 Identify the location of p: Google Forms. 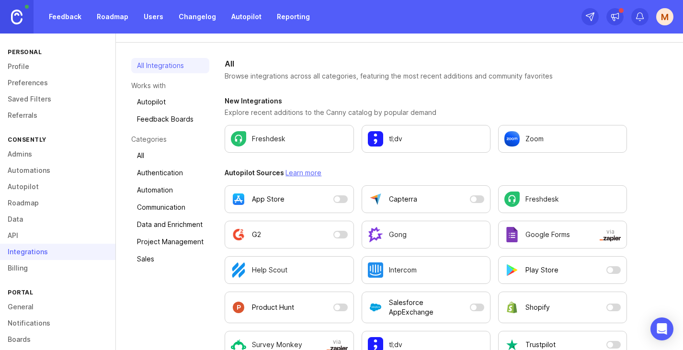
(547, 235).